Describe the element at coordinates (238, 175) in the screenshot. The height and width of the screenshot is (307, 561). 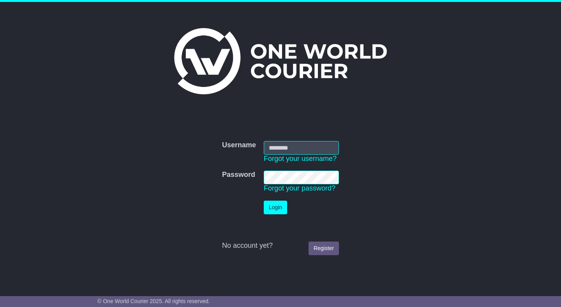
I see `label: Password` at that location.